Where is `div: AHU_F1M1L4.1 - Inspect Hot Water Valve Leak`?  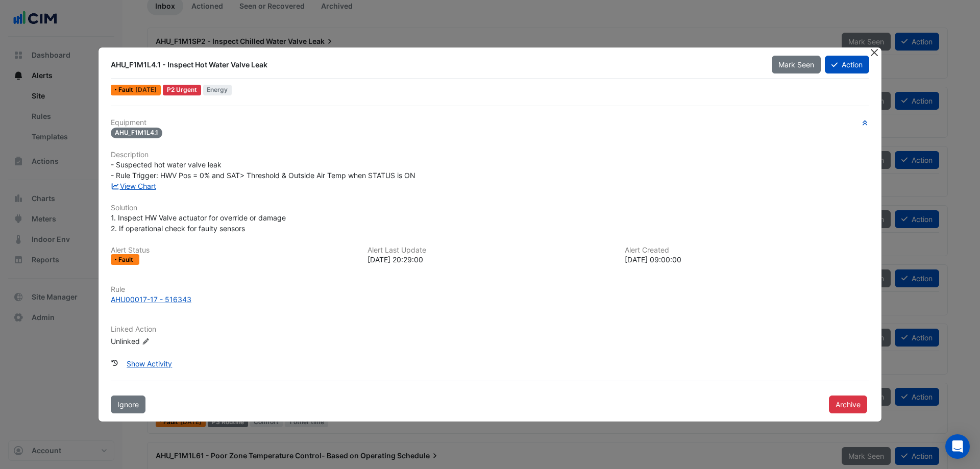
div: AHU_F1M1L4.1 - Inspect Hot Water Valve Leak is located at coordinates (435, 65).